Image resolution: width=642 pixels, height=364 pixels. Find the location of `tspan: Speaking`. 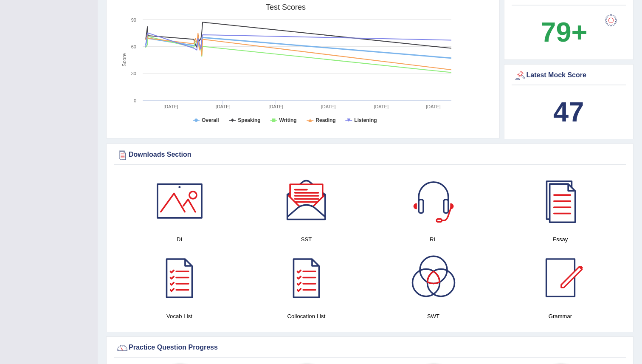

tspan: Speaking is located at coordinates (249, 120).